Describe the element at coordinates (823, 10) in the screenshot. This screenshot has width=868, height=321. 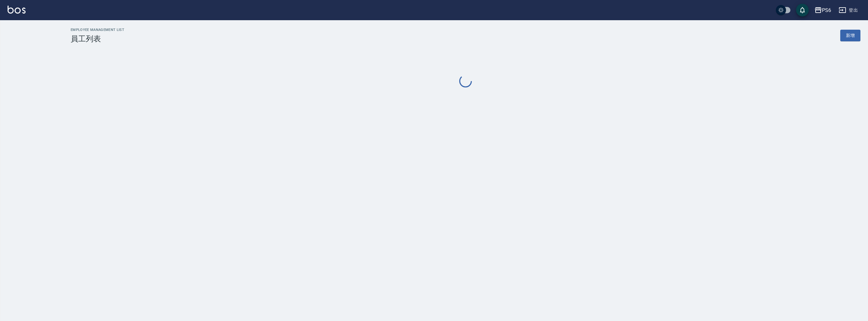
I see `button: PS6` at that location.